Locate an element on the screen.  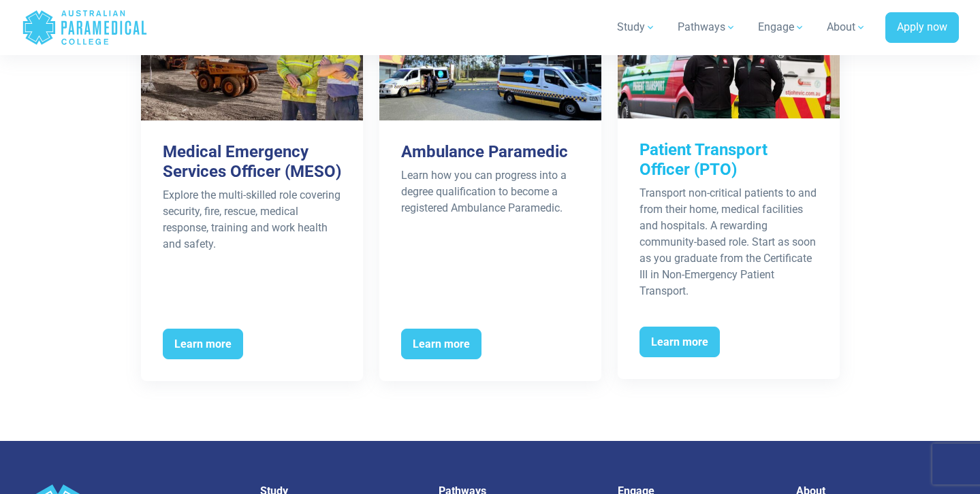
div: Transport non-critical patients to and from their home, medical facilities and hospitals. A rewar... is located at coordinates (729, 242).